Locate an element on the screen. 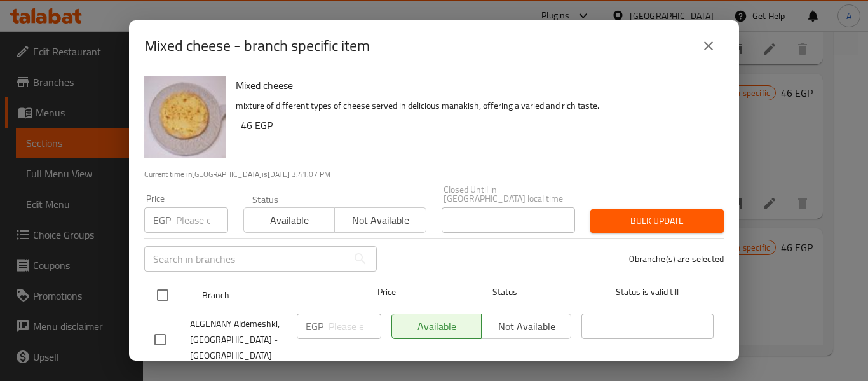 This screenshot has width=868, height=381. button: Bulk update is located at coordinates (657, 221).